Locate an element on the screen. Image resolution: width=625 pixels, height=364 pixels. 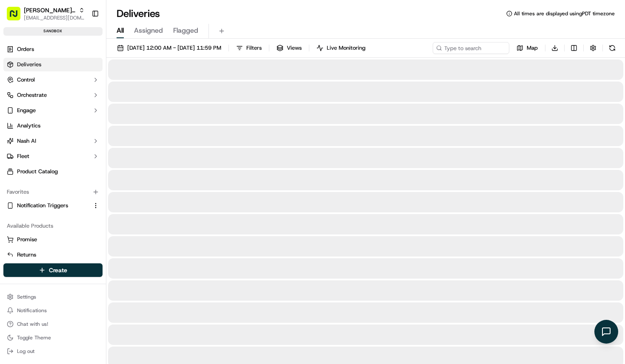
span: Assigned is located at coordinates (149, 30).